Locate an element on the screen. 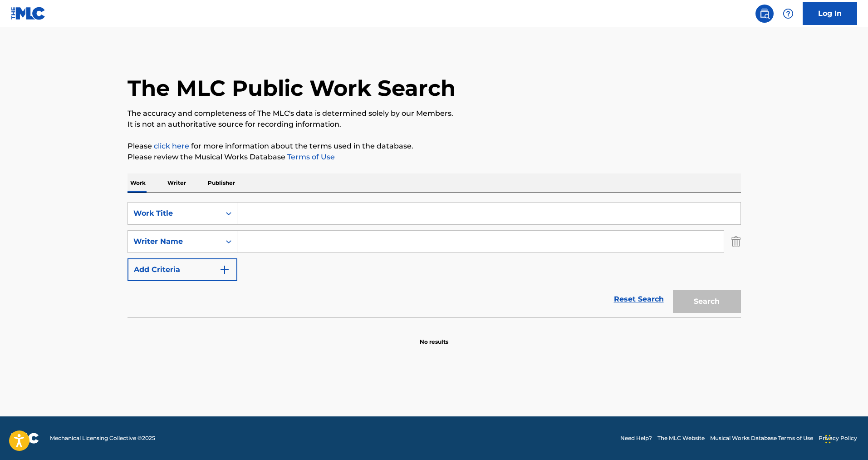 Image resolution: width=868 pixels, height=460 pixels. a: Terms of Use is located at coordinates (310, 156).